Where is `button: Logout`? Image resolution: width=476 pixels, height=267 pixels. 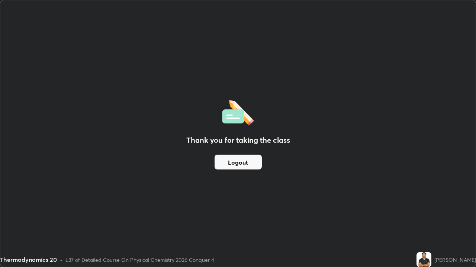 button: Logout is located at coordinates (238, 162).